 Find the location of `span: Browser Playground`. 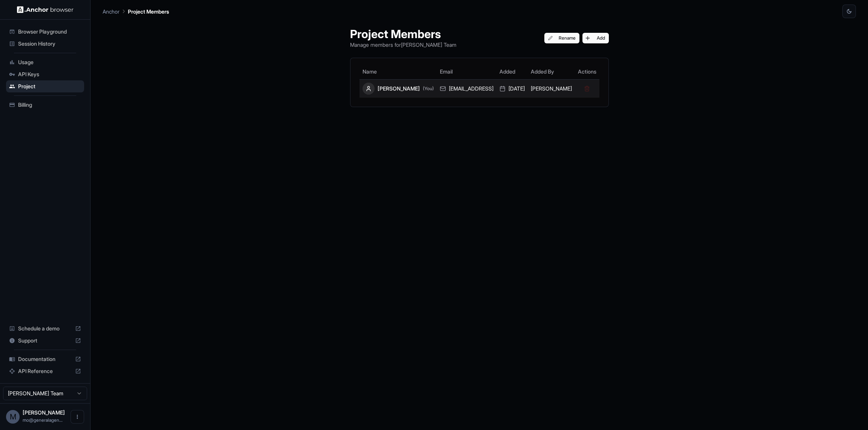

span: Browser Playground is located at coordinates (49, 32).